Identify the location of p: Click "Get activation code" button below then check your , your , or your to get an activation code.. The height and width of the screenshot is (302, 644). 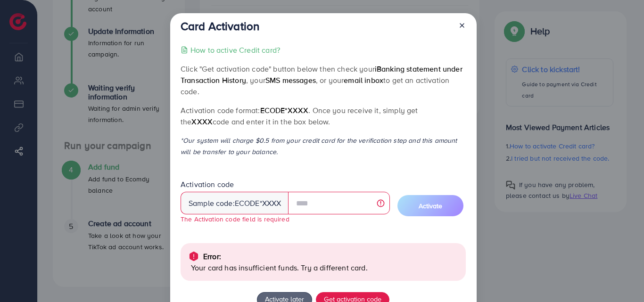
(323, 80).